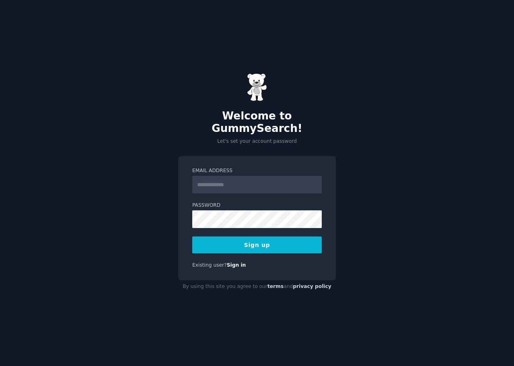  Describe the element at coordinates (257, 122) in the screenshot. I see `h2: Welcome to GummySearch!` at that location.